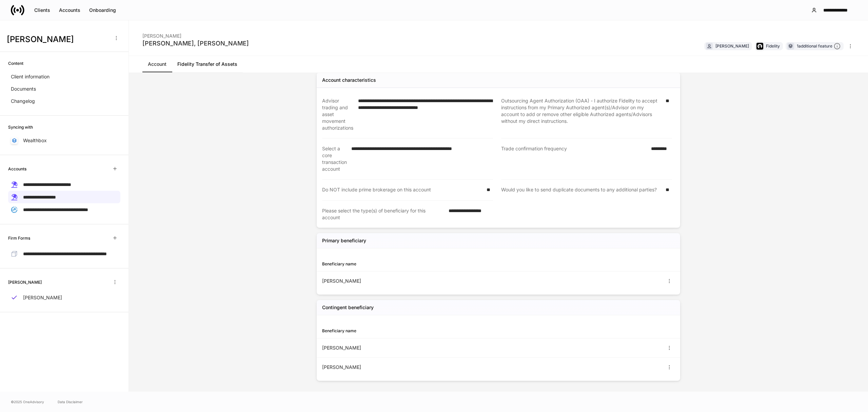 This screenshot has height=412, width=868. Describe the element at coordinates (574, 159) in the screenshot. I see `div: Trade confirmation frequency` at that location.